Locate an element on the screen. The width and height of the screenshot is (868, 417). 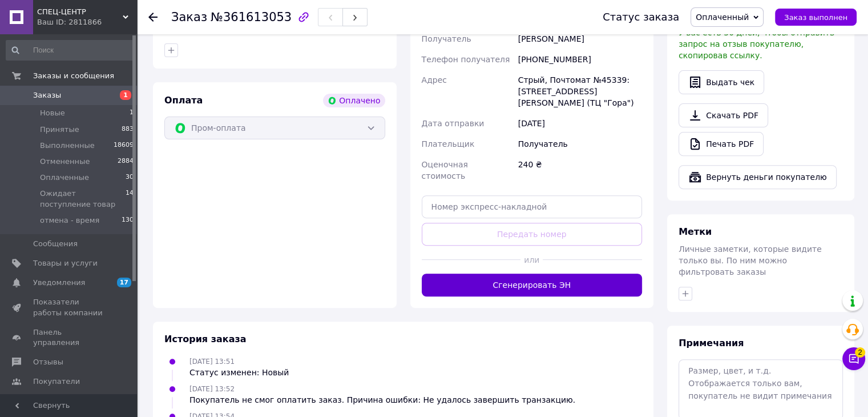
span: Плательщик is located at coordinates (448, 144).